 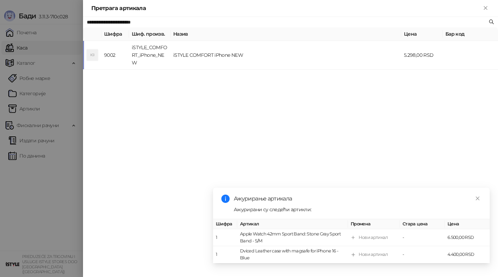 What do you see at coordinates (286, 55) in the screenshot?
I see `td: iSTYLE COMFORT iPhone NEW` at bounding box center [286, 55].